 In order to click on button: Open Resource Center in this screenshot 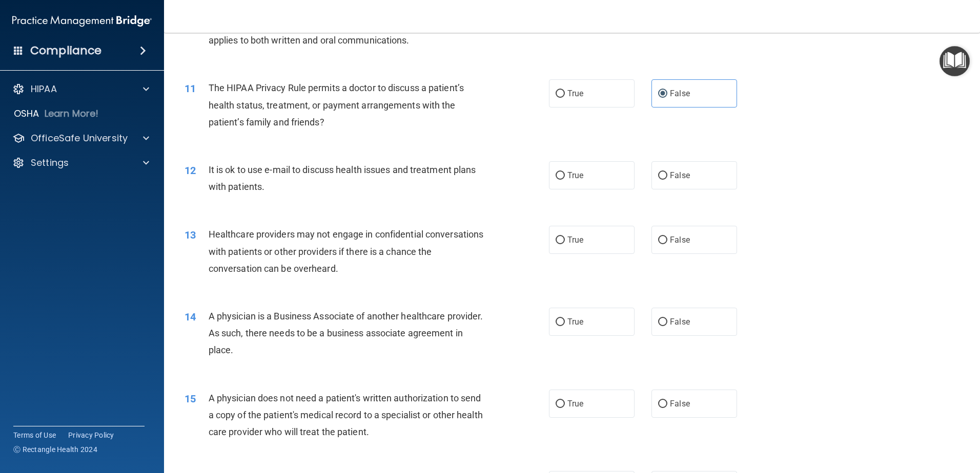, I will do `click(954, 61)`.